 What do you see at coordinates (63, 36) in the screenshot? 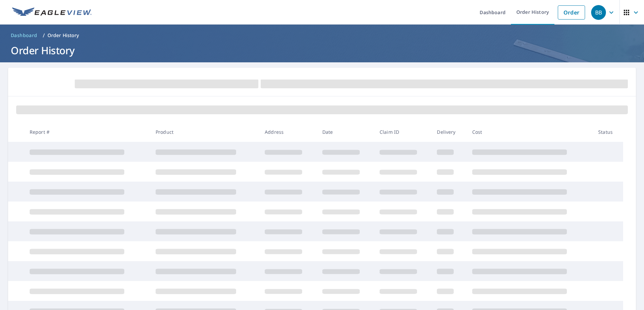
I see `p: Order History` at bounding box center [63, 36].